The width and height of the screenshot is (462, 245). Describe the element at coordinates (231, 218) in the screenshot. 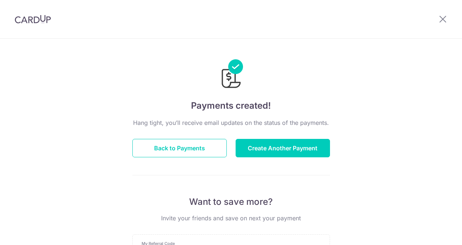

I see `p: Invite your friends and save on next your payment` at that location.